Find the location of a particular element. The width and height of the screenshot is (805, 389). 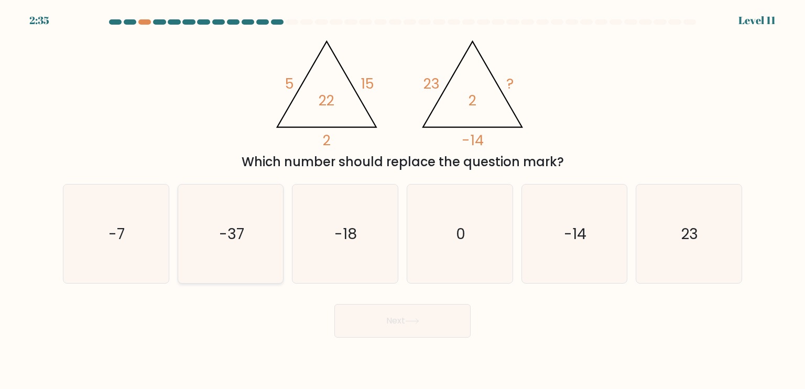

text: -37 is located at coordinates (232, 233).